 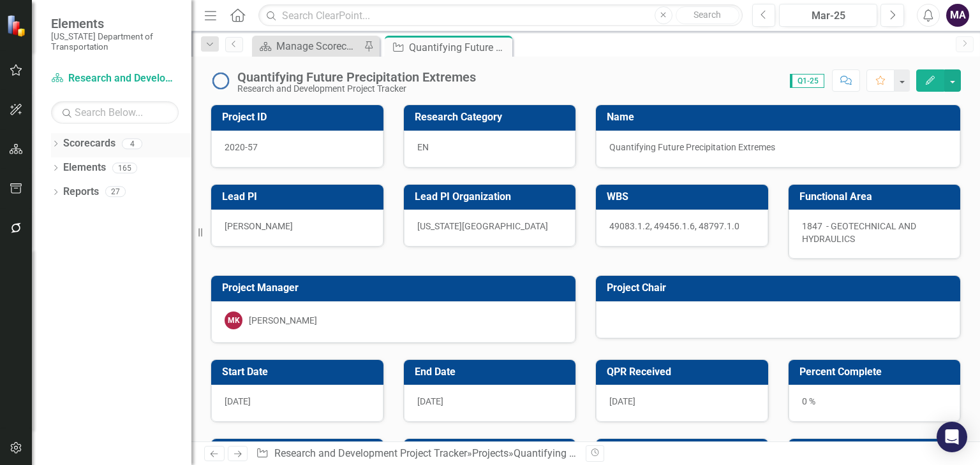 What do you see at coordinates (492, 373) in the screenshot?
I see `h3: End Date` at bounding box center [492, 373].